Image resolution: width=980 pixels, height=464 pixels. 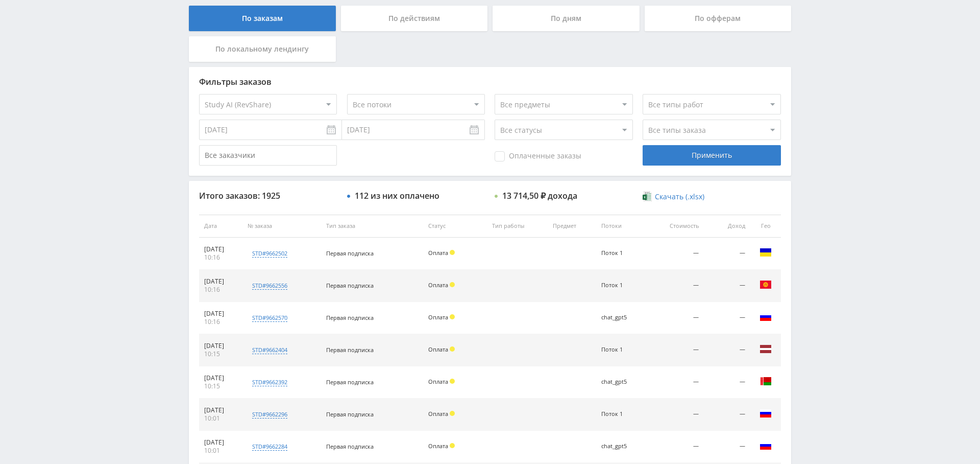 What do you see at coordinates (711, 155) in the screenshot?
I see `div: Применить` at bounding box center [711, 155].